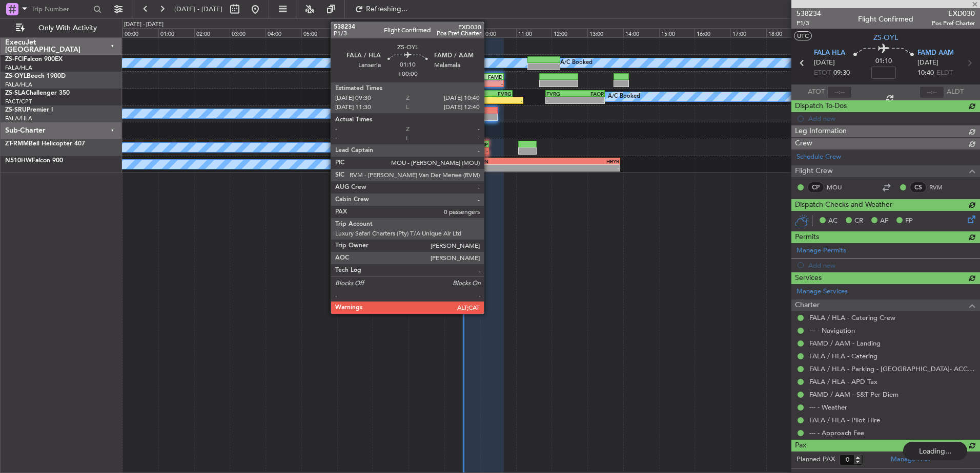 This screenshot has width=980, height=473. What do you see at coordinates (712, 33) in the screenshot?
I see `div: 16:00` at bounding box center [712, 33].